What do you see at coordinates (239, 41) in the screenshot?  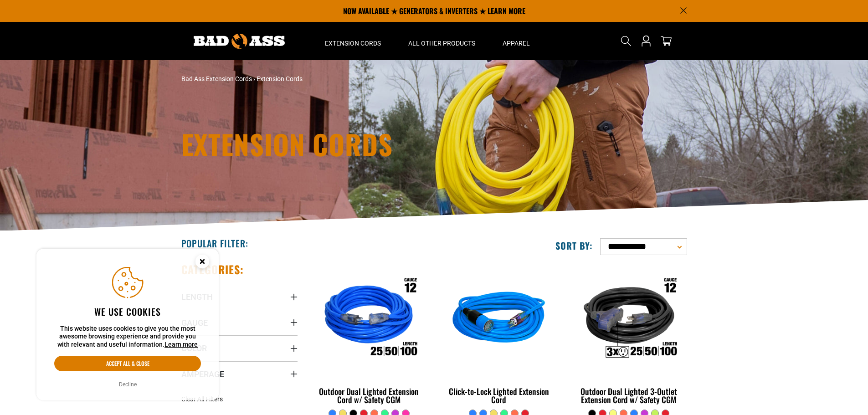 I see `img: Bad Ass Extension Cords` at bounding box center [239, 41].